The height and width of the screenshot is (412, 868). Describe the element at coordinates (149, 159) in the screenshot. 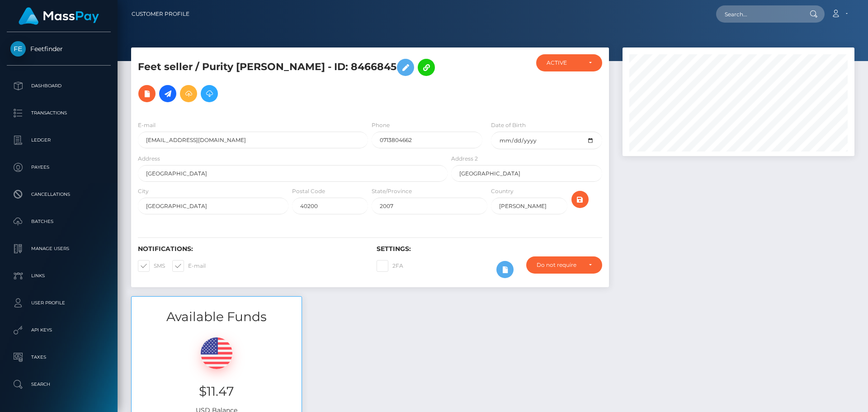

I see `label: Address` at that location.